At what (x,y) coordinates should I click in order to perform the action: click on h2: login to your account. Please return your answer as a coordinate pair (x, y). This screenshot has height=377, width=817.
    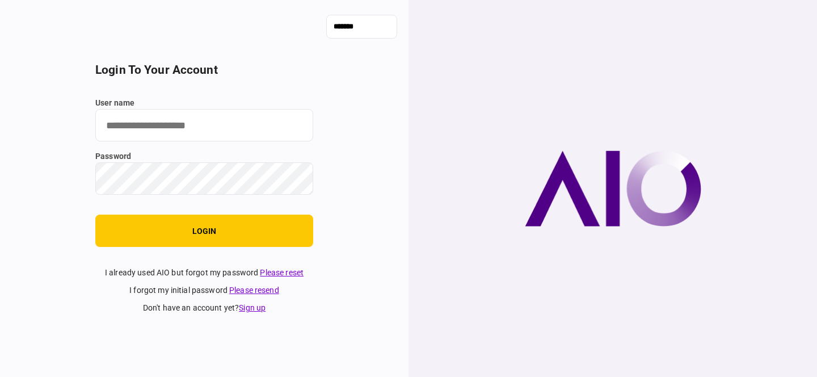
    Looking at the image, I should click on (204, 70).